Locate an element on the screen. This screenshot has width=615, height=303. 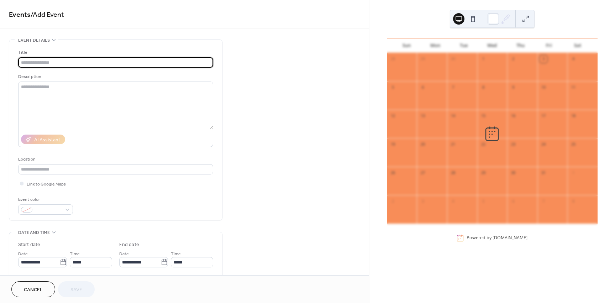
div: 17 is located at coordinates (544, 116).